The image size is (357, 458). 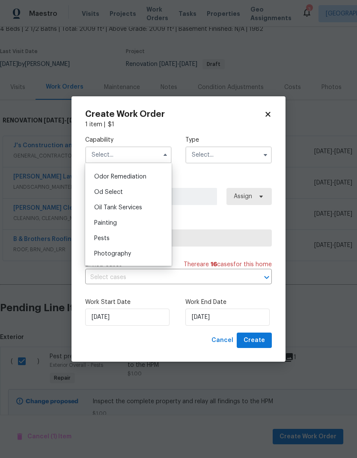 I want to click on label: Work End Date, so click(x=229, y=302).